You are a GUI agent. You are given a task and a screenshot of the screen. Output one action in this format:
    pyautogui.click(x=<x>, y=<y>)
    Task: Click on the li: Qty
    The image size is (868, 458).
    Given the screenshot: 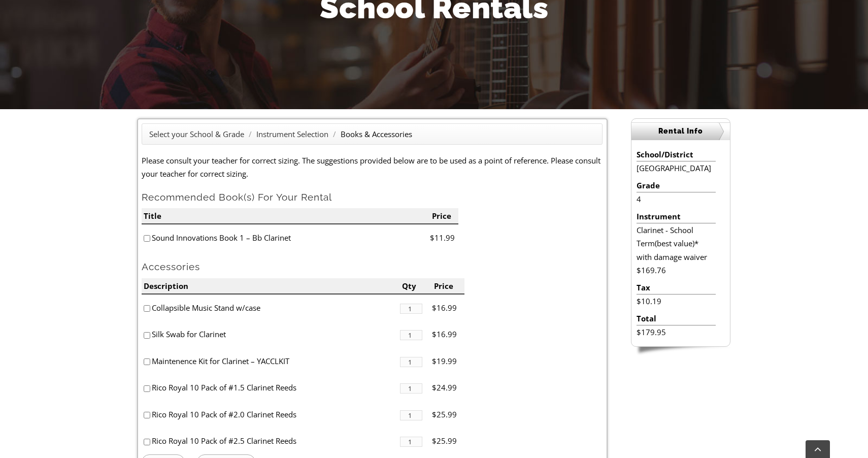 What is the action you would take?
    pyautogui.click(x=416, y=286)
    